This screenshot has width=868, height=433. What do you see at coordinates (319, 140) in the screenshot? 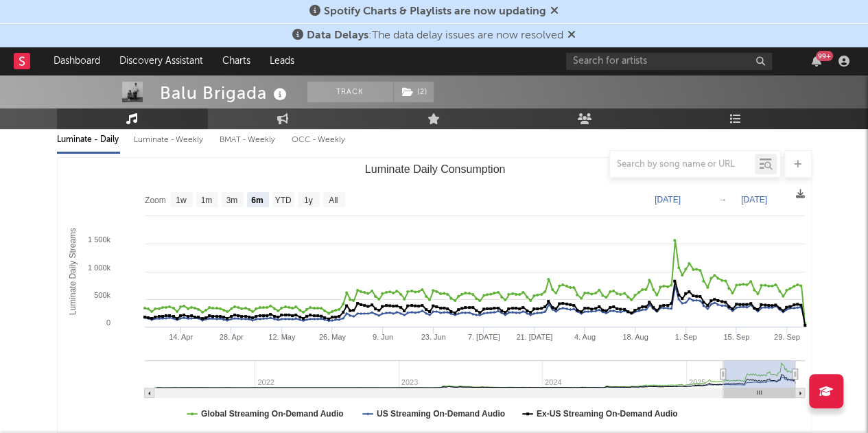
I see `div: OCC - Weekly` at bounding box center [319, 140].